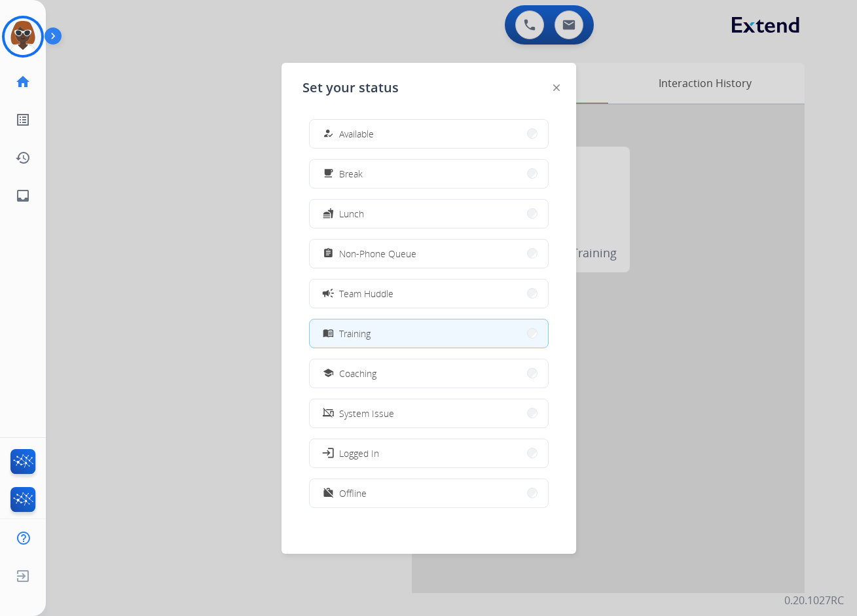 This screenshot has width=857, height=616. I want to click on button: Team Huddle, so click(429, 293).